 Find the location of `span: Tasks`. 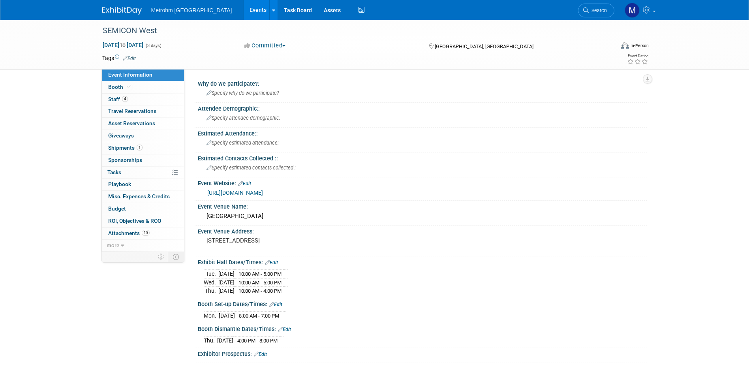

span: Tasks is located at coordinates (114, 172).